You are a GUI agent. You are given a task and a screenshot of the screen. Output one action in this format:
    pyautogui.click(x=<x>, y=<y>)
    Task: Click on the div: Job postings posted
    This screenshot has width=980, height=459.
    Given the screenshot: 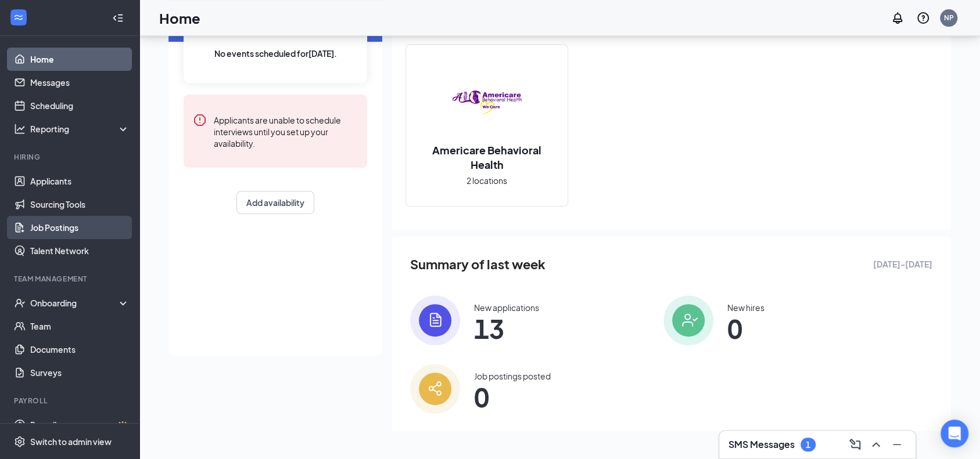 What is the action you would take?
    pyautogui.click(x=512, y=376)
    